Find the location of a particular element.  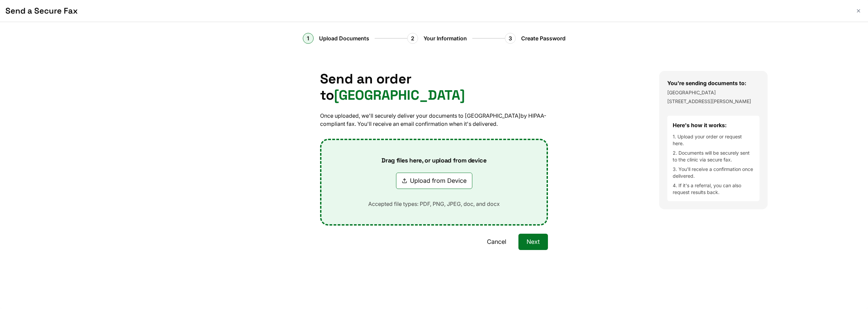

span: Upload Documents is located at coordinates (344, 38).